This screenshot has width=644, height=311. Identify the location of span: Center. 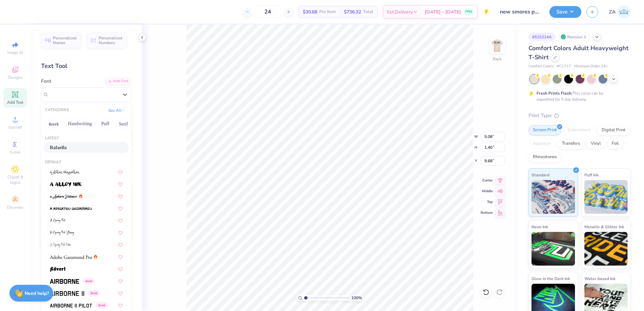
(487, 181).